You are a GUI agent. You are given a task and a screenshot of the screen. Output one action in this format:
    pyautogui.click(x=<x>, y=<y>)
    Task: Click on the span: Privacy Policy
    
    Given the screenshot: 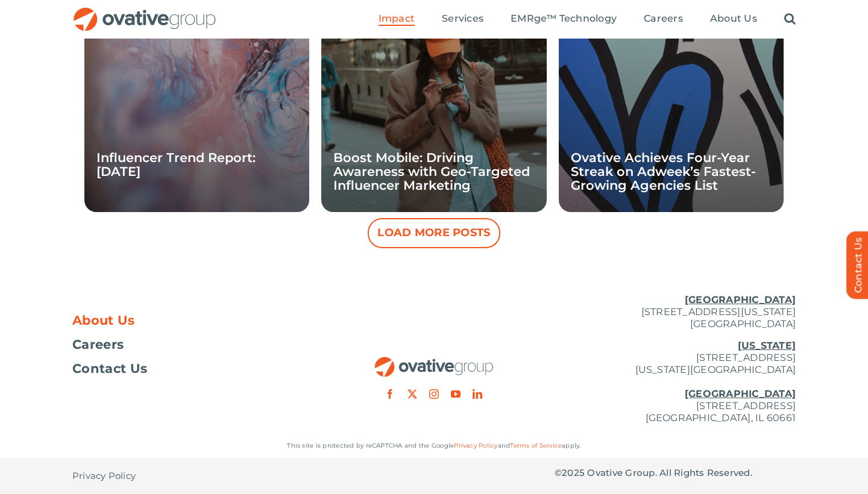 What is the action you would take?
    pyautogui.click(x=103, y=476)
    